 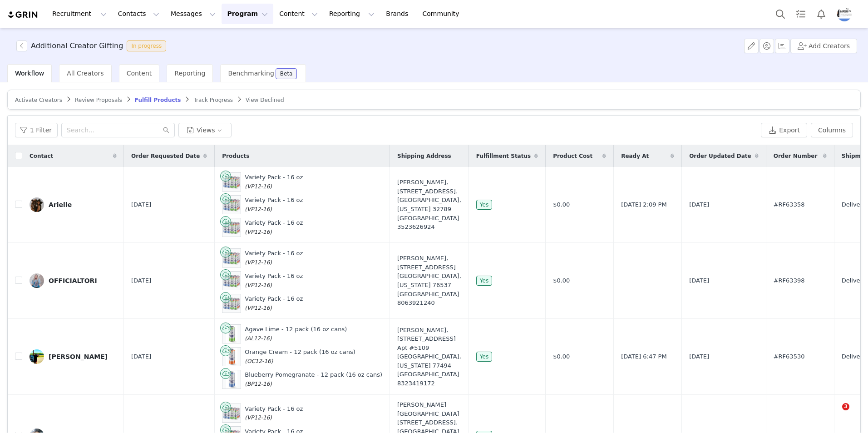 What do you see at coordinates (146, 46) in the screenshot?
I see `span: In progress` at bounding box center [146, 46].